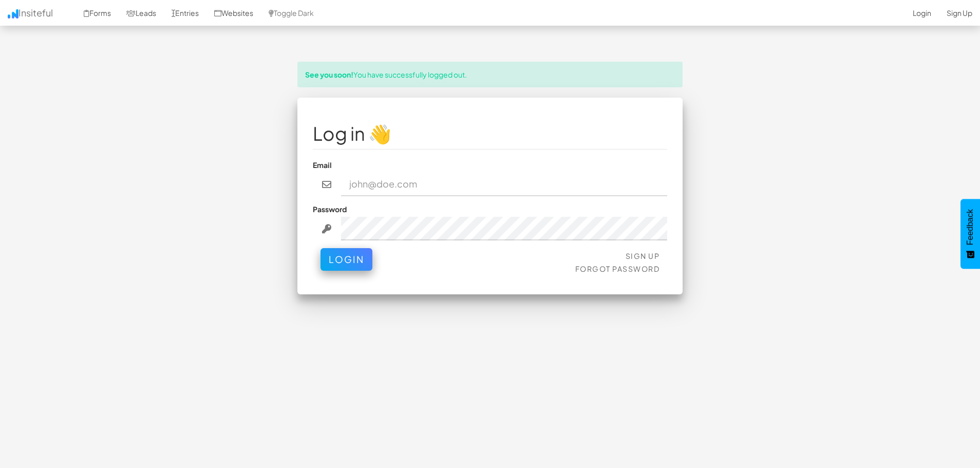  Describe the element at coordinates (346, 260) in the screenshot. I see `button: Login` at that location.